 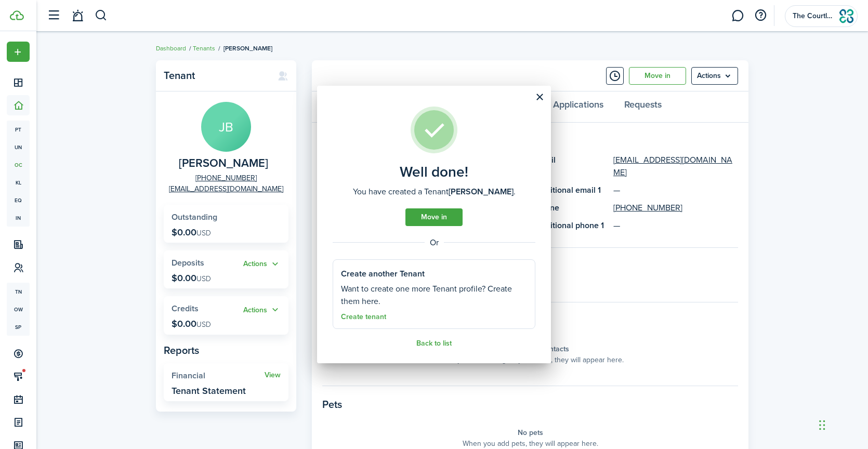 I want to click on a: Move in, so click(x=434, y=217).